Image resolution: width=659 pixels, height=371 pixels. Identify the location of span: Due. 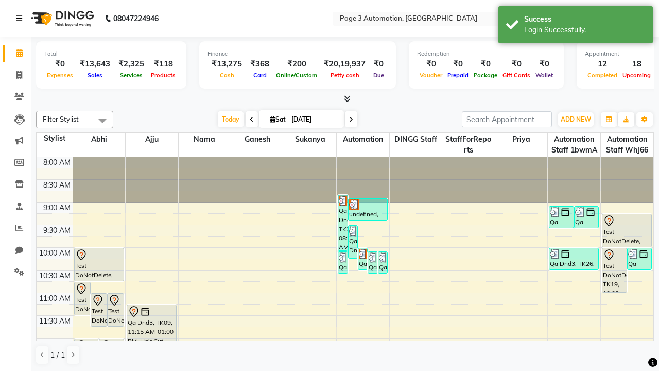
(379, 75).